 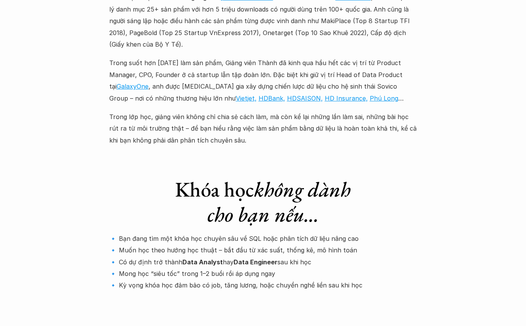 I want to click on a: HDBank,, so click(x=272, y=98).